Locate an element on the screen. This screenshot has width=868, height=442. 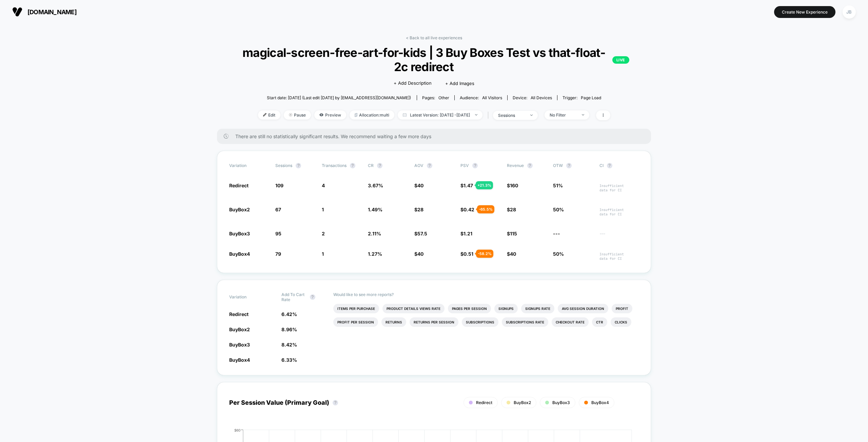
span: Pause is located at coordinates (297, 115).